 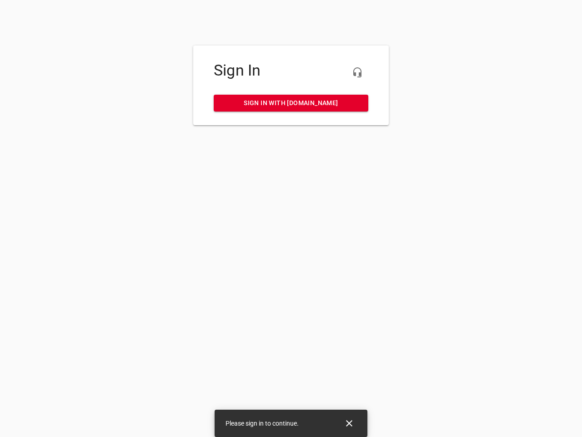 I want to click on span: Please sign in to continue., so click(x=262, y=423).